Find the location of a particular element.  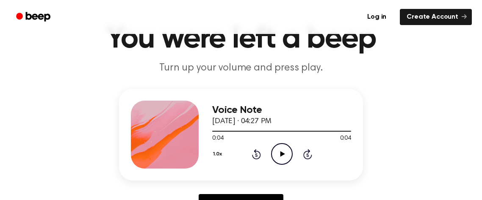

button: 1.0x is located at coordinates (219, 154).